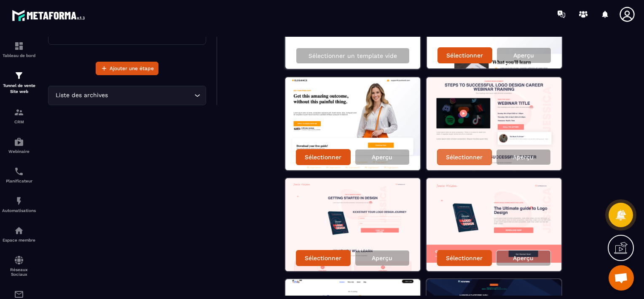 This screenshot has height=299, width=644. Describe the element at coordinates (19, 175) in the screenshot. I see `a: schedulerschedulerPlanificateur` at that location.